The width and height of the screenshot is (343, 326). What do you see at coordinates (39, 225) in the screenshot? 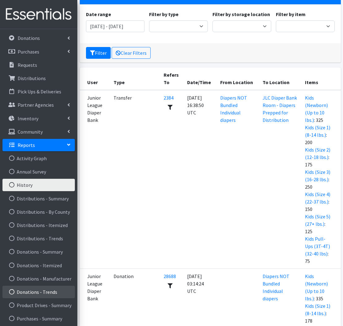
I see `a: Distributions - Itemized` at bounding box center [39, 225].